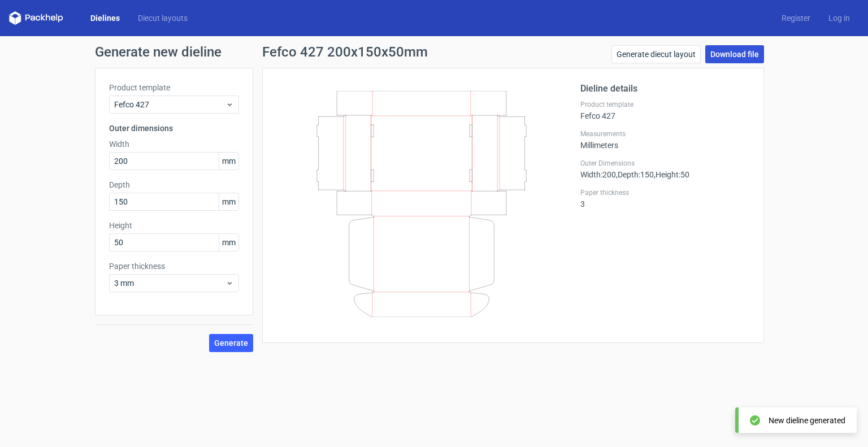 Image resolution: width=868 pixels, height=447 pixels. Describe the element at coordinates (671, 174) in the screenshot. I see `span: , Height : 50` at that location.